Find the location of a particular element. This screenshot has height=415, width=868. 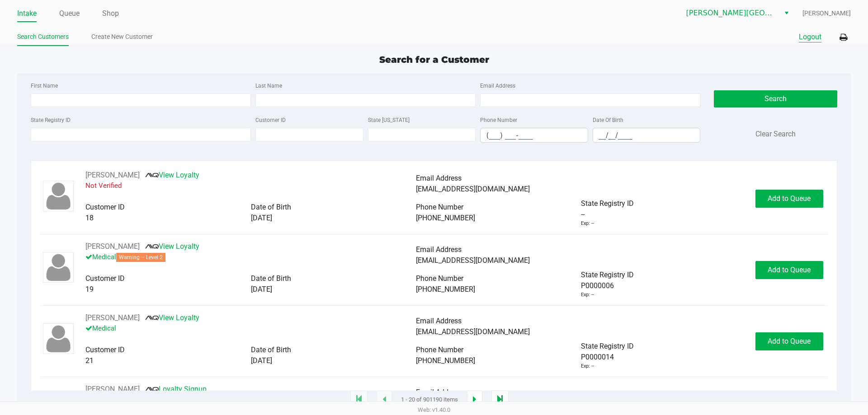

a: Queue is located at coordinates (69, 14).